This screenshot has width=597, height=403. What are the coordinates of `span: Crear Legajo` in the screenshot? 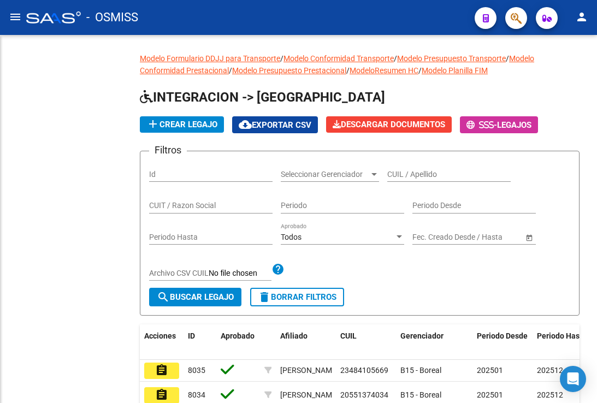 It's located at (182, 124).